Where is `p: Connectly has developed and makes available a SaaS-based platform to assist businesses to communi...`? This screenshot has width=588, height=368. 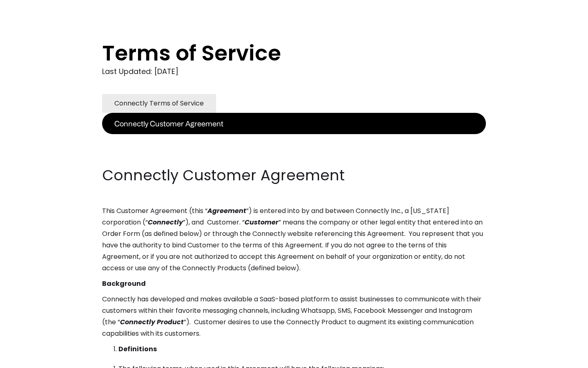
p: Connectly has developed and makes available a SaaS-based platform to assist businesses to communi... is located at coordinates (294, 317).